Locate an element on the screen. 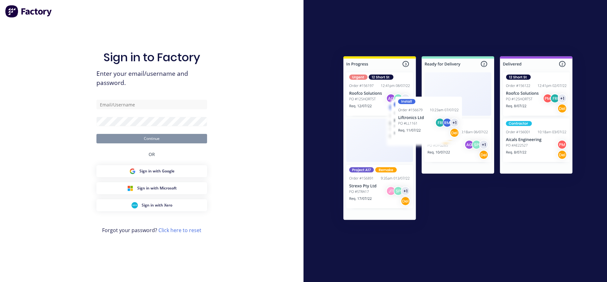 Image resolution: width=607 pixels, height=282 pixels. button: Microsoft Sign inSign in with Microsoft is located at coordinates (152, 188).